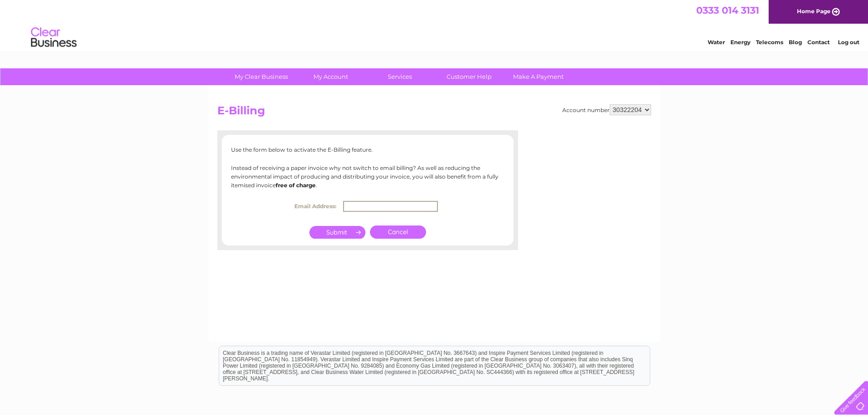  What do you see at coordinates (398, 232) in the screenshot?
I see `a: Cancel` at bounding box center [398, 232].